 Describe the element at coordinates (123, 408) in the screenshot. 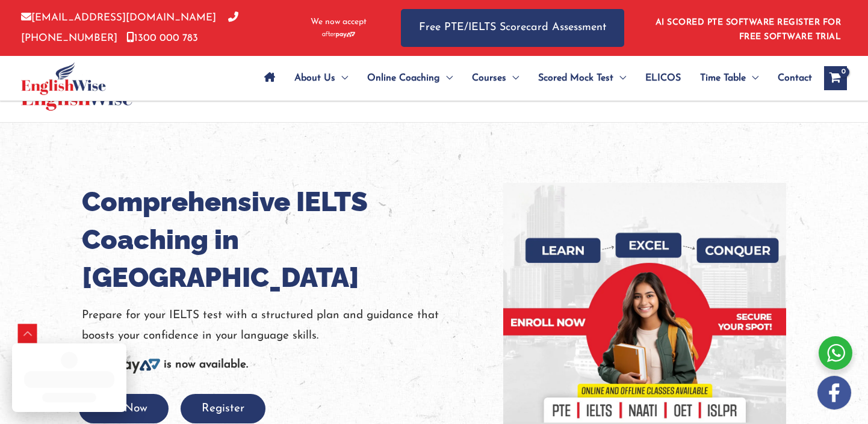

I see `a: Call Now` at that location.